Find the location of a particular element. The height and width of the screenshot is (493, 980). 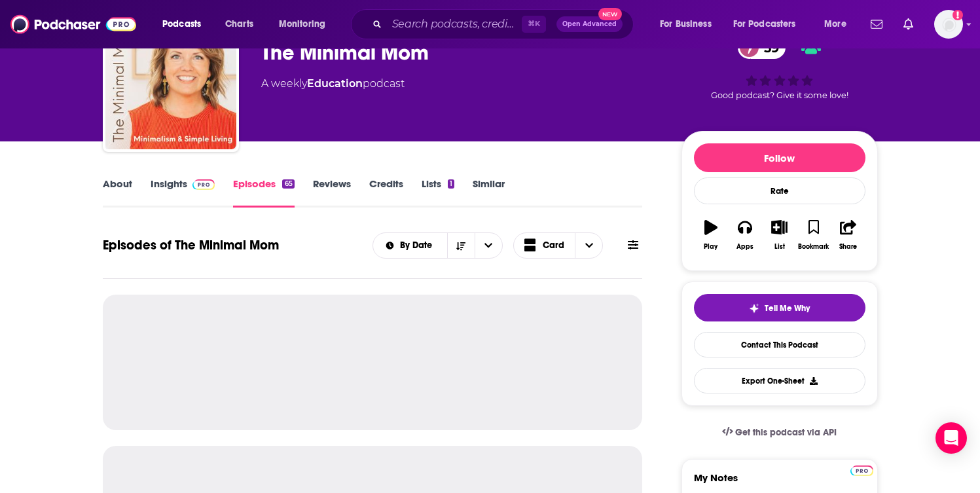

a: The Minimal Mom is located at coordinates (171, 84).